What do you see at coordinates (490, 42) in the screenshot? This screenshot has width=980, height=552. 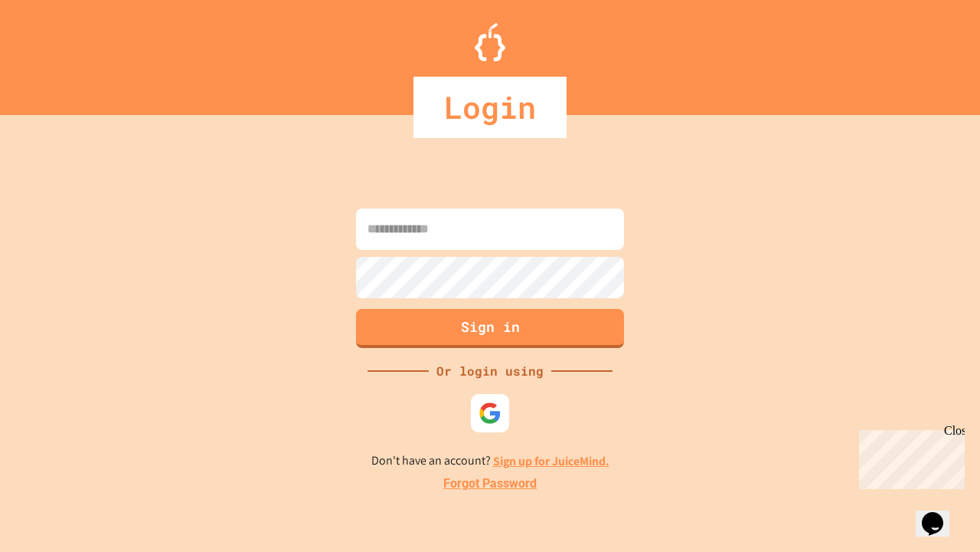 I see `img: Logo.svg` at bounding box center [490, 42].